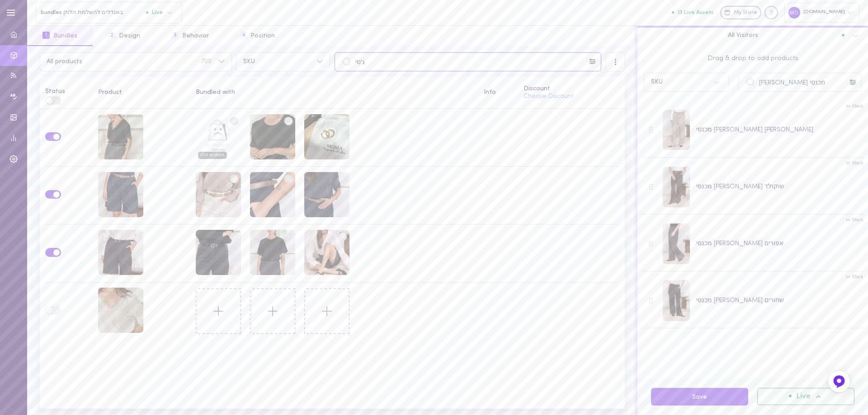 The height and width of the screenshot is (415, 868). I want to click on div: SKU, so click(657, 82).